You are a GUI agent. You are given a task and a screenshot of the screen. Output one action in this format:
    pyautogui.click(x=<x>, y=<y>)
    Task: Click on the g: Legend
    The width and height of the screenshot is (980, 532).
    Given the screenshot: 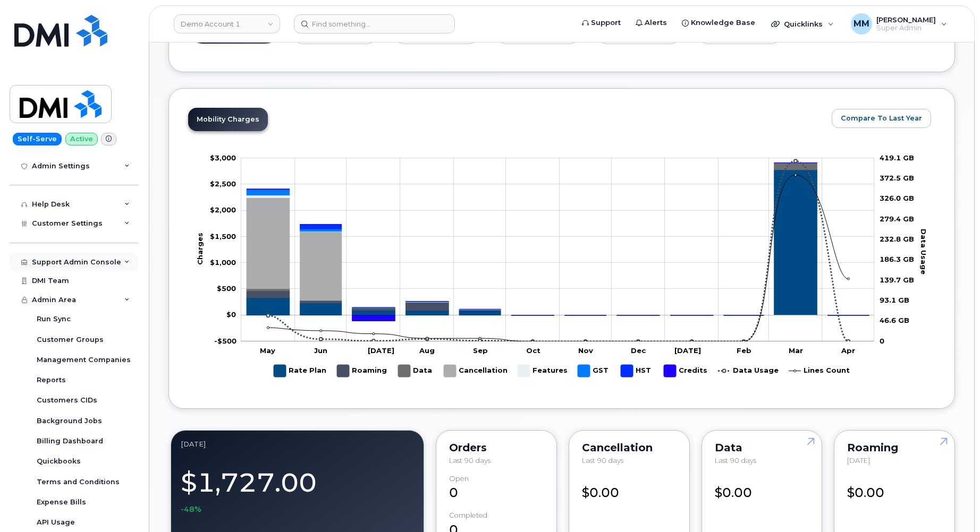 What is the action you would take?
    pyautogui.click(x=562, y=371)
    